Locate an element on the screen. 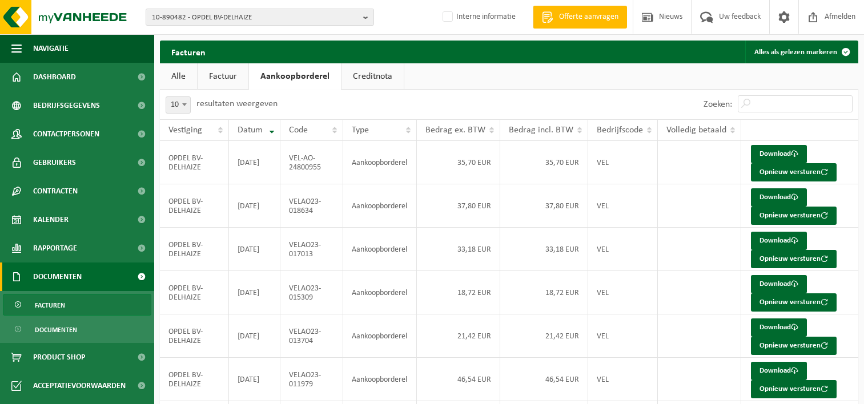 This screenshot has height=404, width=864. span: Contracten is located at coordinates (55, 191).